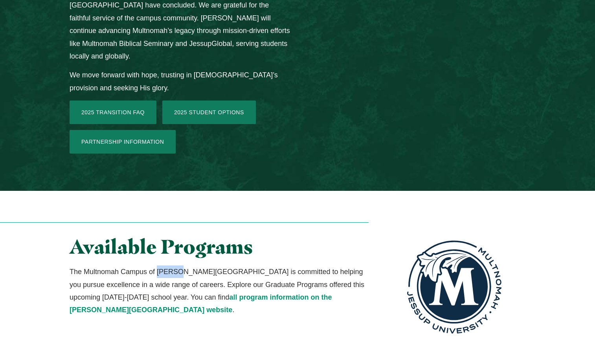 This screenshot has height=364, width=595. Describe the element at coordinates (219, 247) in the screenshot. I see `h2: Available Programs` at that location.